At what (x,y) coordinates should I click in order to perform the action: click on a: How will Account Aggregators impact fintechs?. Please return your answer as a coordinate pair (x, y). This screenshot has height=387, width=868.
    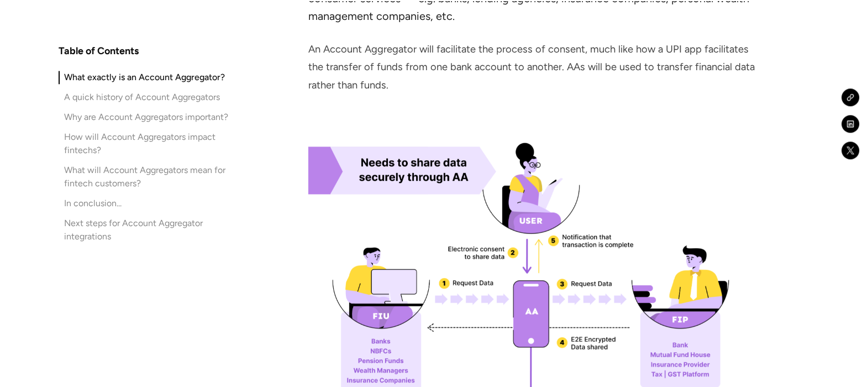
    Looking at the image, I should click on (146, 144).